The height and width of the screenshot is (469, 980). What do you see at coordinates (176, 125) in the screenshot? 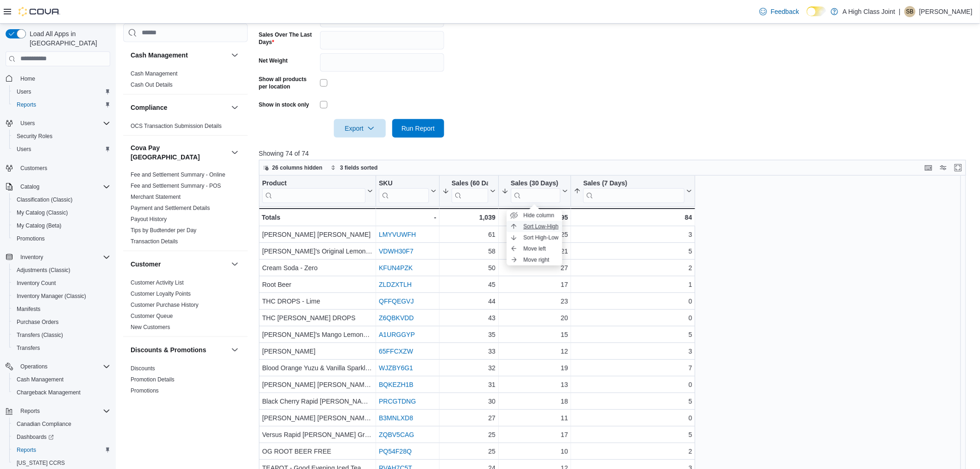
I see `span: OCS Transaction Submission Details` at bounding box center [176, 125].